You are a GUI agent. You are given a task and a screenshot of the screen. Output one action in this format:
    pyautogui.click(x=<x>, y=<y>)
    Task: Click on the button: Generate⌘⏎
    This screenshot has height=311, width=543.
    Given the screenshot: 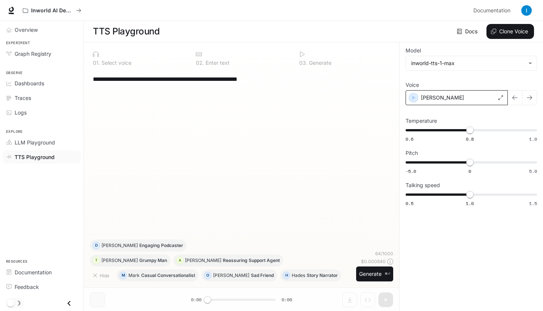 What is the action you would take?
    pyautogui.click(x=375, y=274)
    